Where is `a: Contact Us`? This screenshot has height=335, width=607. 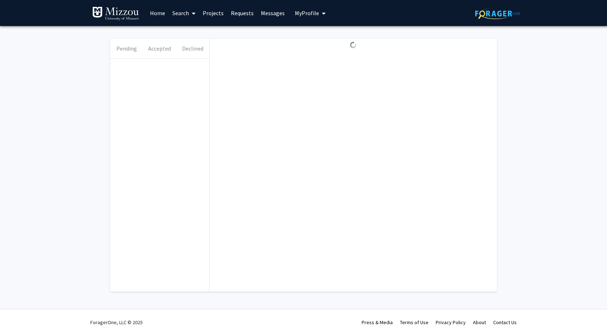 a: Contact Us is located at coordinates (505, 322).